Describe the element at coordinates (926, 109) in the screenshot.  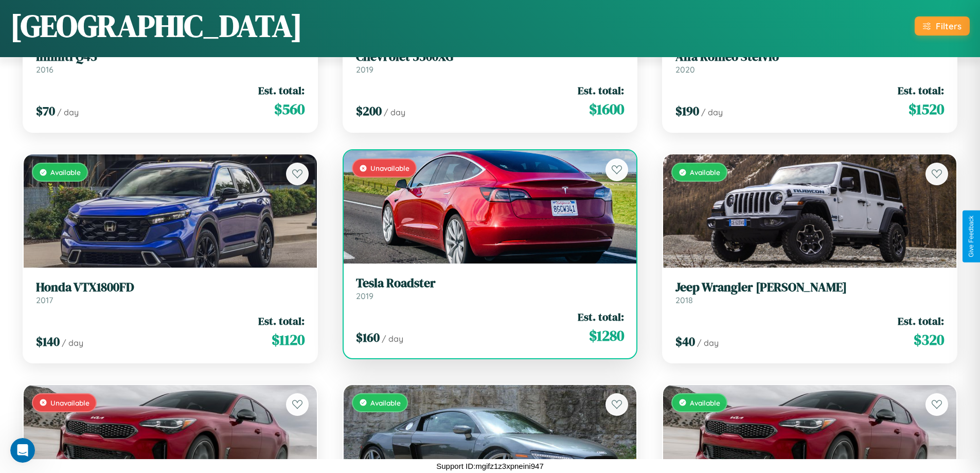
I see `span: $ 1520` at that location.